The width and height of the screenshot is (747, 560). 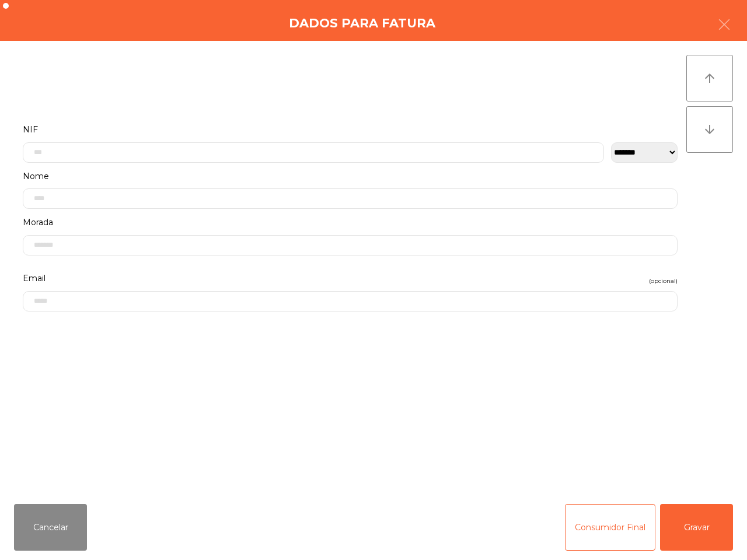 I want to click on button: arrow_downward, so click(x=710, y=130).